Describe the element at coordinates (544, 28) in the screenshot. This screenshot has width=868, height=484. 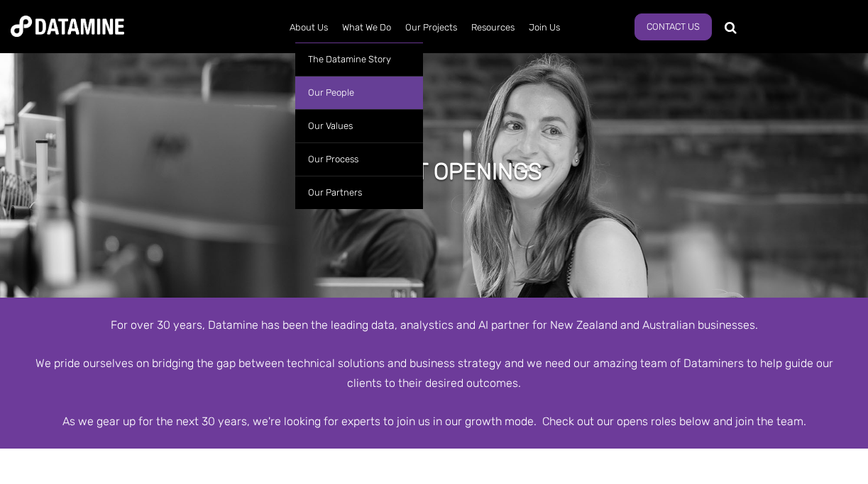
I see `a: Join Us` at that location.